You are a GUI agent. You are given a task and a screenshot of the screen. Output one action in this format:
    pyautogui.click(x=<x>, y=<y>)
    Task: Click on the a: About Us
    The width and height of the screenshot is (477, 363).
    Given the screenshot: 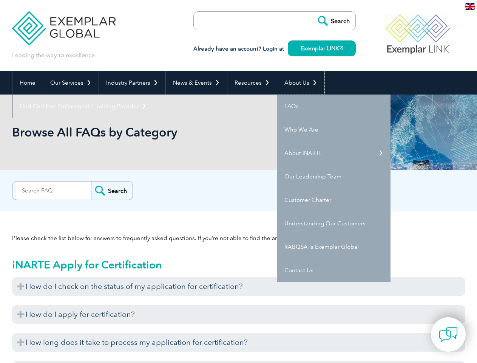 What is the action you would take?
    pyautogui.click(x=301, y=83)
    